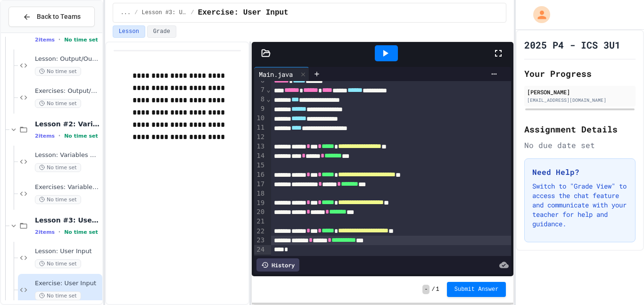 This screenshot has height=305, width=644. I want to click on h2: Your Progress, so click(580, 73).